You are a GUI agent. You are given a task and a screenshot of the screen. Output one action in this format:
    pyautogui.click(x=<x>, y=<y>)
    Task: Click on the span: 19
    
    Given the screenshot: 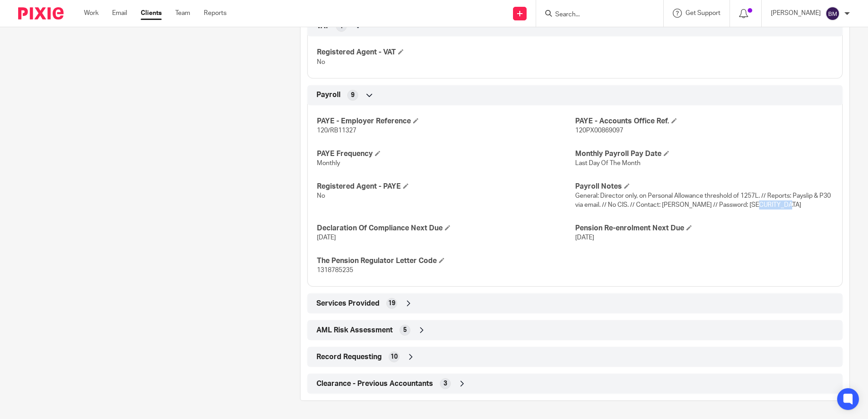 What is the action you would take?
    pyautogui.click(x=392, y=303)
    